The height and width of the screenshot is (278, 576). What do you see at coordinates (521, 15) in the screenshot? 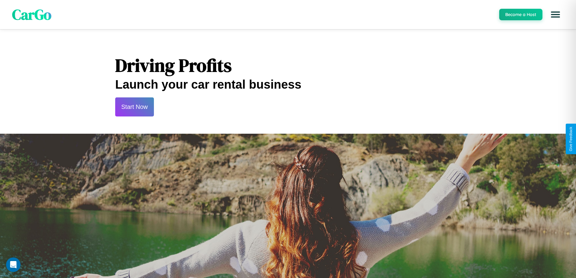
I see `button: Become a Host` at bounding box center [521, 15].